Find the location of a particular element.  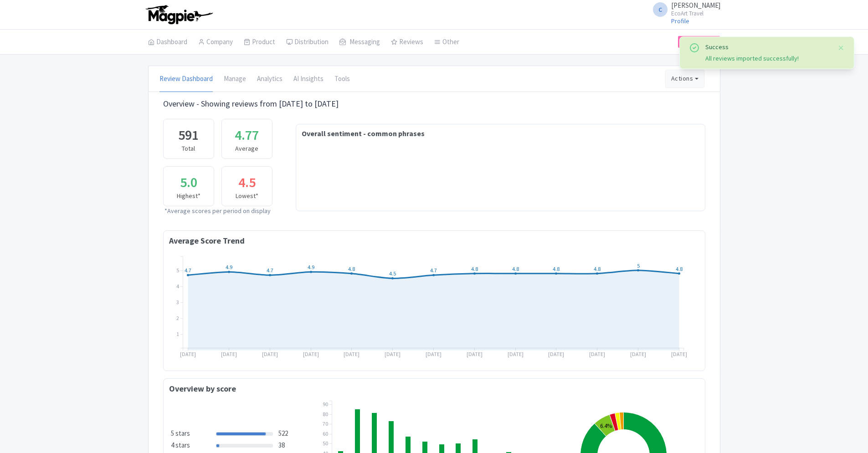

tspan: 90 is located at coordinates (325, 404).